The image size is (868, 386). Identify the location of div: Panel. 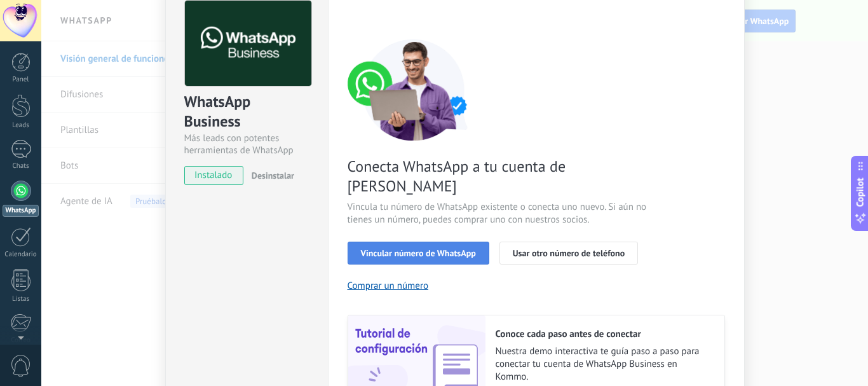
(21, 79).